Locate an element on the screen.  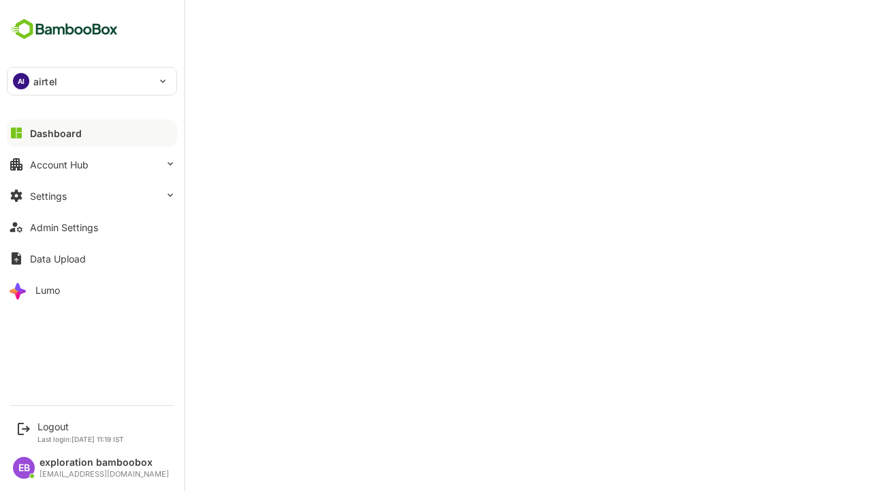
button: Data Upload is located at coordinates (92, 258).